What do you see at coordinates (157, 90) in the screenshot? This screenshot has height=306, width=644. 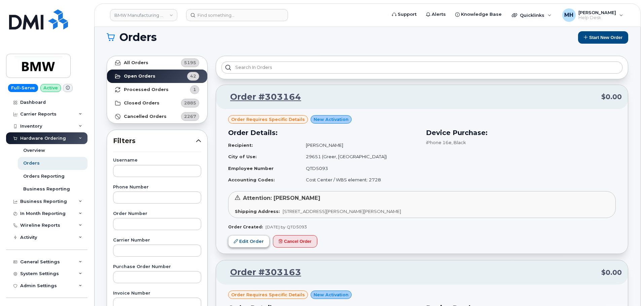 I see `a: Processed Orders1` at bounding box center [157, 90].